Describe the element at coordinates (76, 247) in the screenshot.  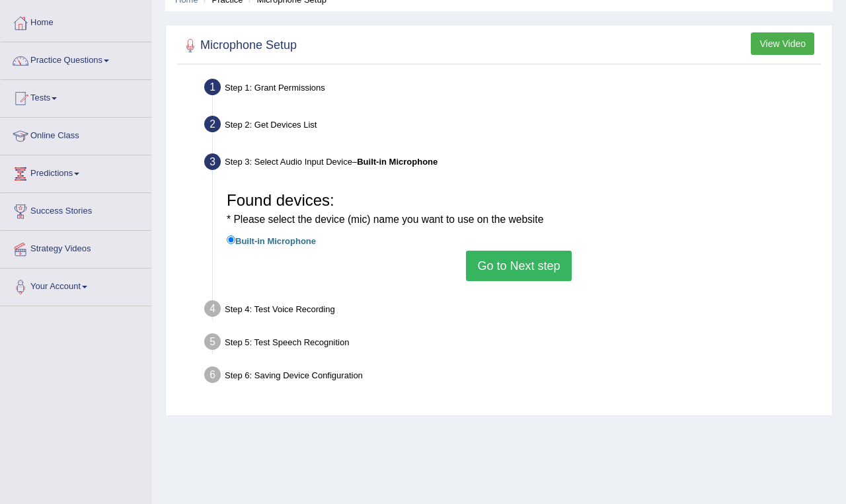
I see `a: Strategy Videos` at that location.